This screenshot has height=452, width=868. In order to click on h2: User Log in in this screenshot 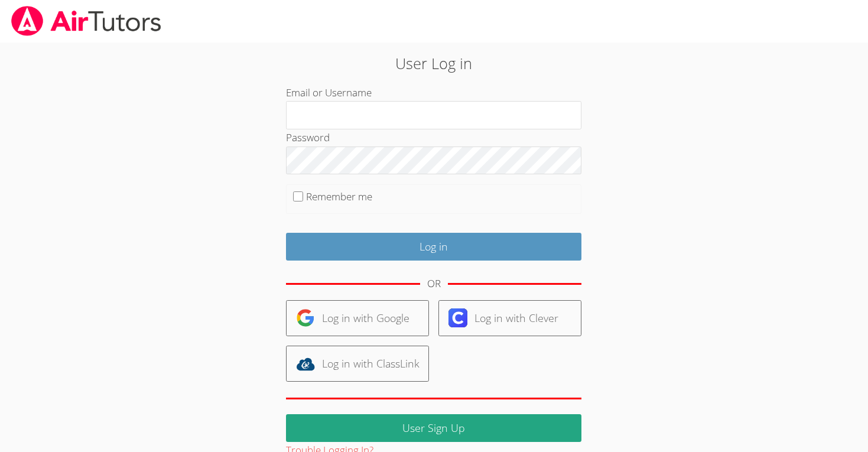, I will do `click(434, 64)`.